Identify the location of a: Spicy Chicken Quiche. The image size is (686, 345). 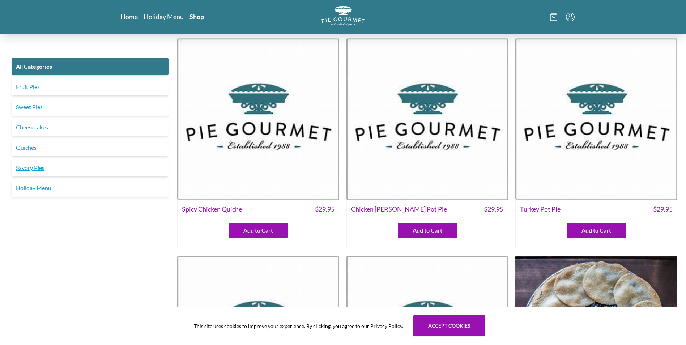
(258, 119).